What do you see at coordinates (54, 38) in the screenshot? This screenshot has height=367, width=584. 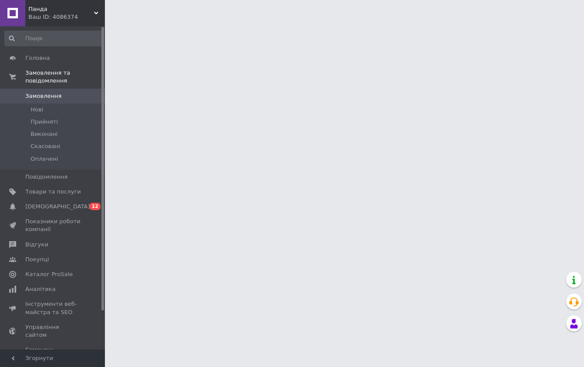 I see `input: Пошук` at bounding box center [54, 38].